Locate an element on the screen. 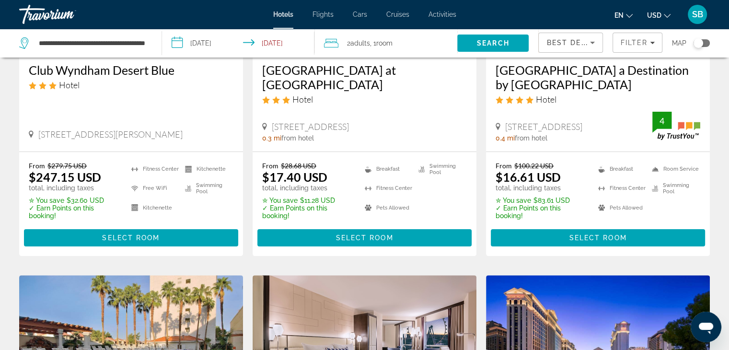 This screenshot has width=729, height=350. button: Search is located at coordinates (493, 43).